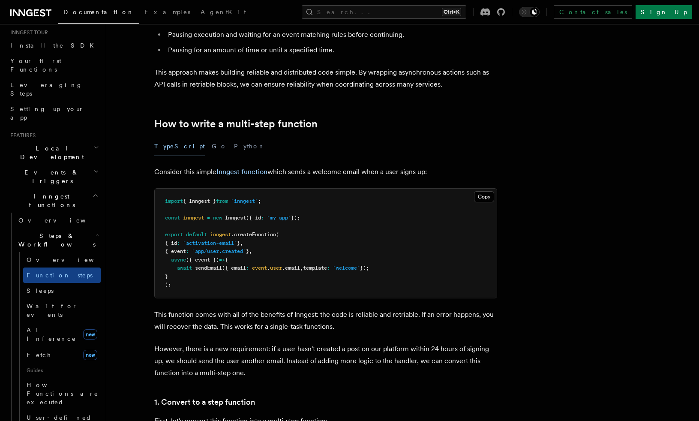 Image resolution: width=699 pixels, height=421 pixels. What do you see at coordinates (54, 89) in the screenshot?
I see `a: Leveraging Steps` at bounding box center [54, 89].